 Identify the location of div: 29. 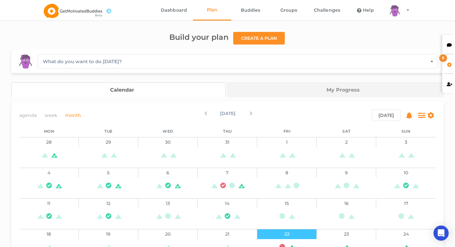
(109, 142).